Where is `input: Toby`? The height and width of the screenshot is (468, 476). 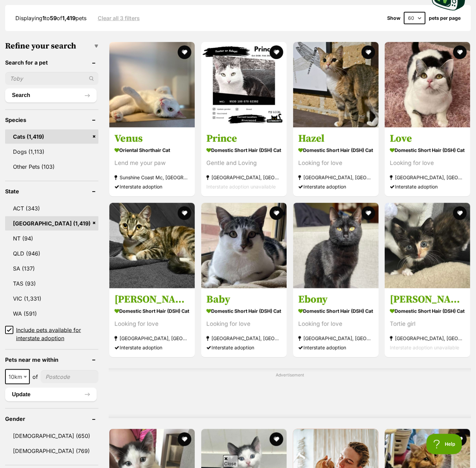 input: Toby is located at coordinates (52, 79).